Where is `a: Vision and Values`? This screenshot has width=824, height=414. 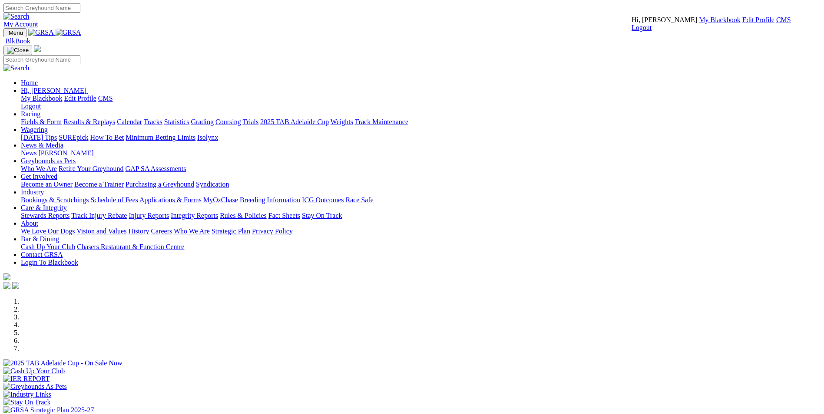
a: Vision and Values is located at coordinates (101, 231).